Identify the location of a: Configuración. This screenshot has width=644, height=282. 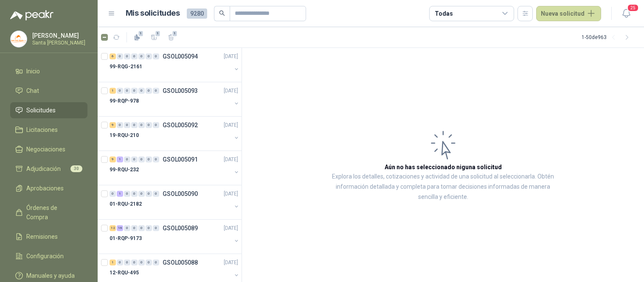
(49, 256).